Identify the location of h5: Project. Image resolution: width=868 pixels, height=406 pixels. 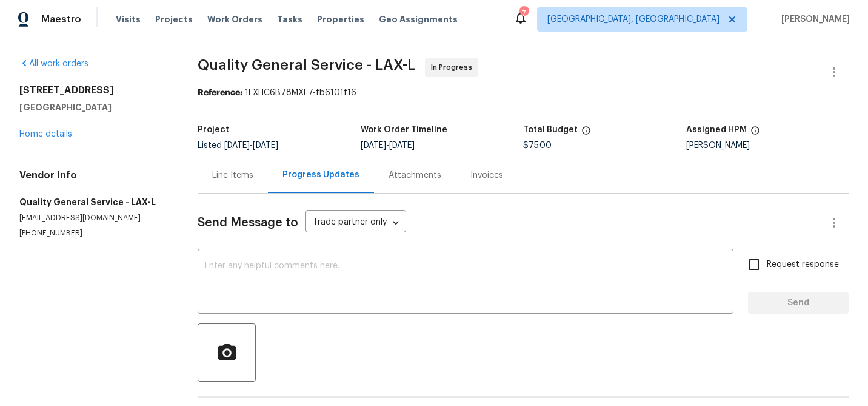
(213, 130).